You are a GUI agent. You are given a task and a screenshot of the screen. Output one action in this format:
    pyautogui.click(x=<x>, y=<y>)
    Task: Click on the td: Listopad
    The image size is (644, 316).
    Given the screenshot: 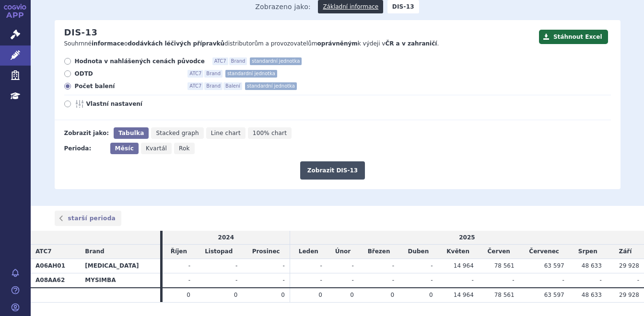 What is the action you would take?
    pyautogui.click(x=219, y=252)
    